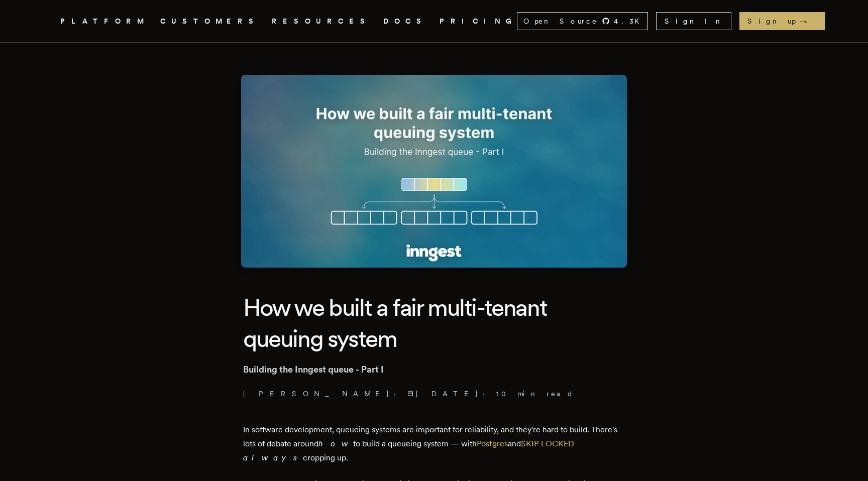 The width and height of the screenshot is (868, 481). I want to click on p: In software development, queueing systems are important for reliability, and they're hard to buil..., so click(434, 444).